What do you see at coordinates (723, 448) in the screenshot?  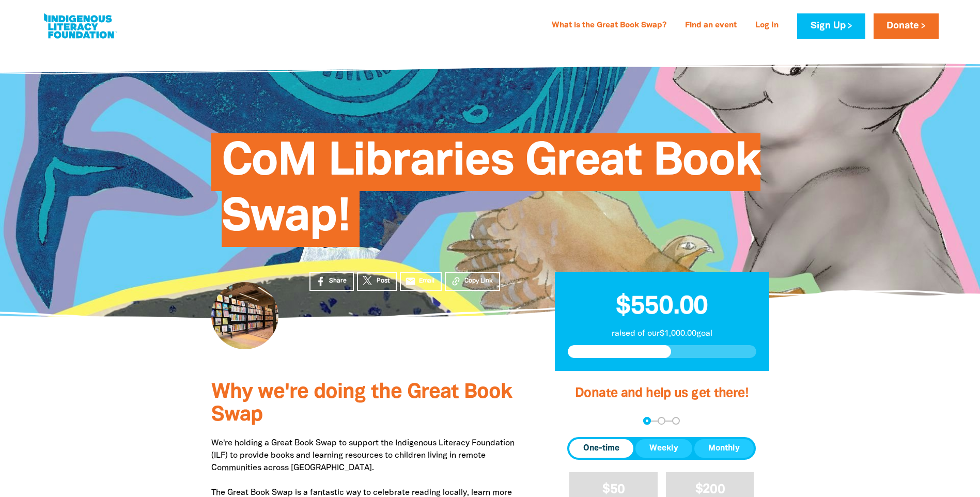 I see `button: Monthly` at bounding box center [723, 448].